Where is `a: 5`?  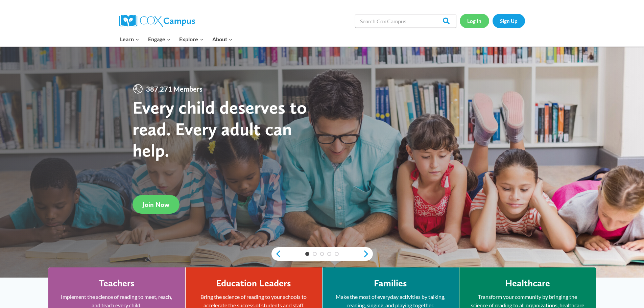
a: 5 is located at coordinates (337, 254).